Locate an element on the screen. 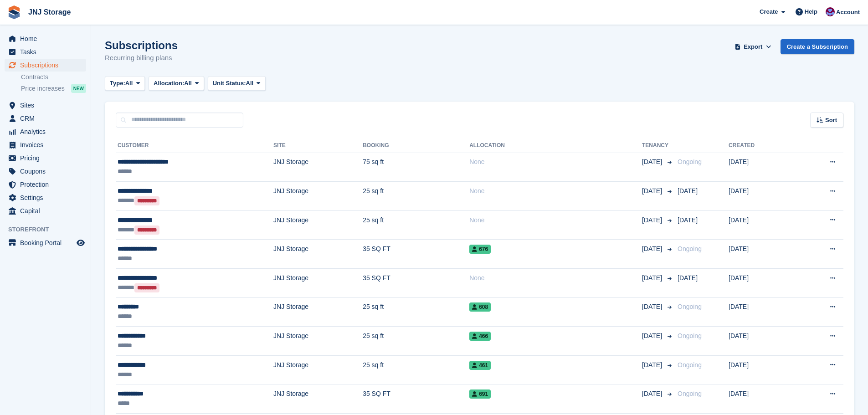  span: 461 is located at coordinates (480, 365).